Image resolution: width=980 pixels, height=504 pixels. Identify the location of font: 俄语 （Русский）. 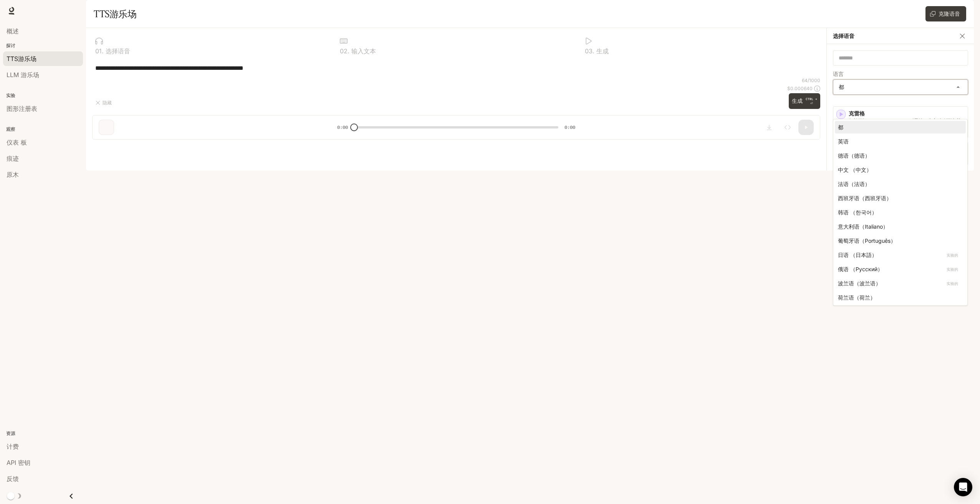
(860, 269).